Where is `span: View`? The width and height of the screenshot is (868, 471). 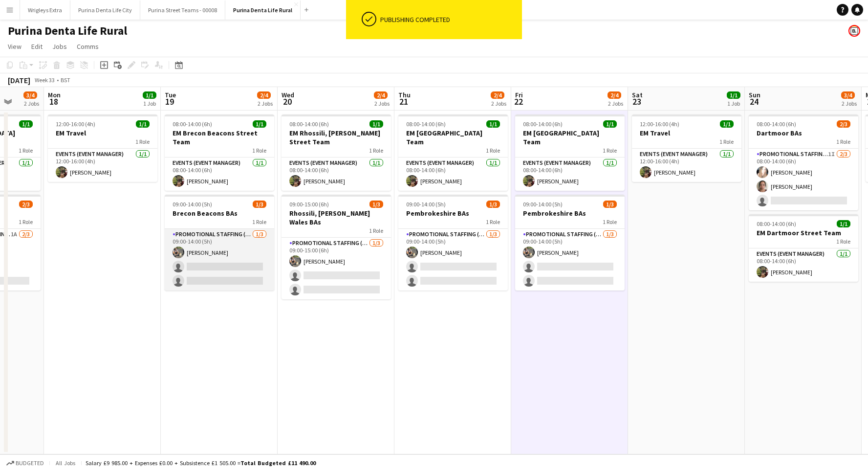 span: View is located at coordinates (15, 46).